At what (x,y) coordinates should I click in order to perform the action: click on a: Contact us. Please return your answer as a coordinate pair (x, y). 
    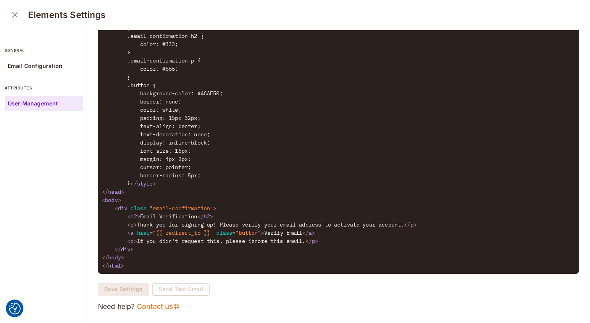
    Looking at the image, I should click on (158, 306).